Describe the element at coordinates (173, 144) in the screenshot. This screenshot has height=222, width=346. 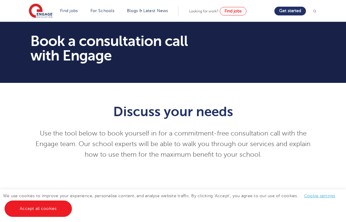
I see `p: Use the tool below to book yourself in for a commitment-free consultation call with the Engage te...` at that location.